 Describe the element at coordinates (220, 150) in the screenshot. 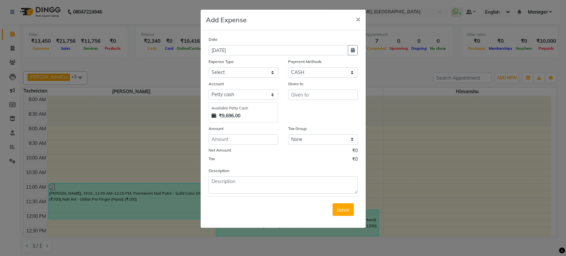

I see `label: Net Amount` at that location.